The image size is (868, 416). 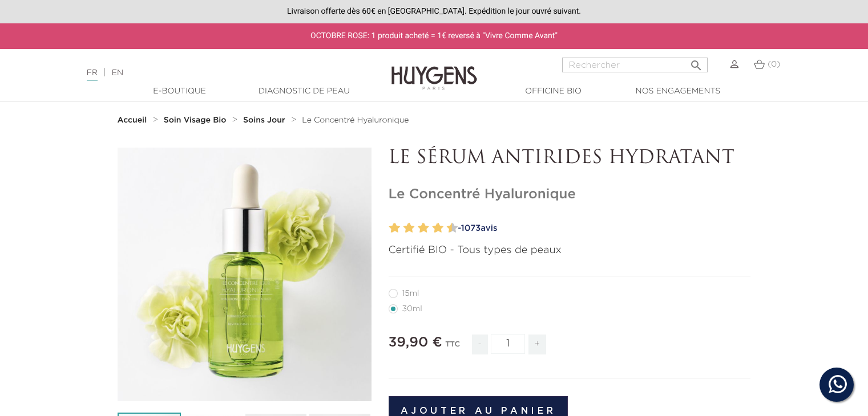 I want to click on label: 6, so click(x=425, y=228).